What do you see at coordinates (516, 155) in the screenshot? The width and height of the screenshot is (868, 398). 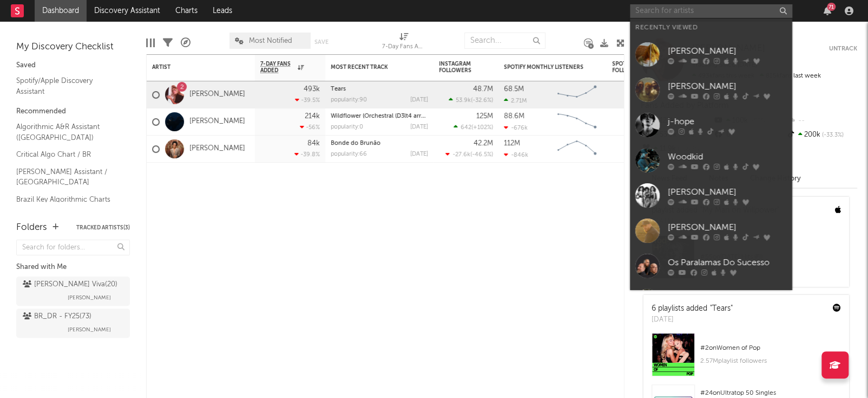 I see `div: -846k` at bounding box center [516, 155].